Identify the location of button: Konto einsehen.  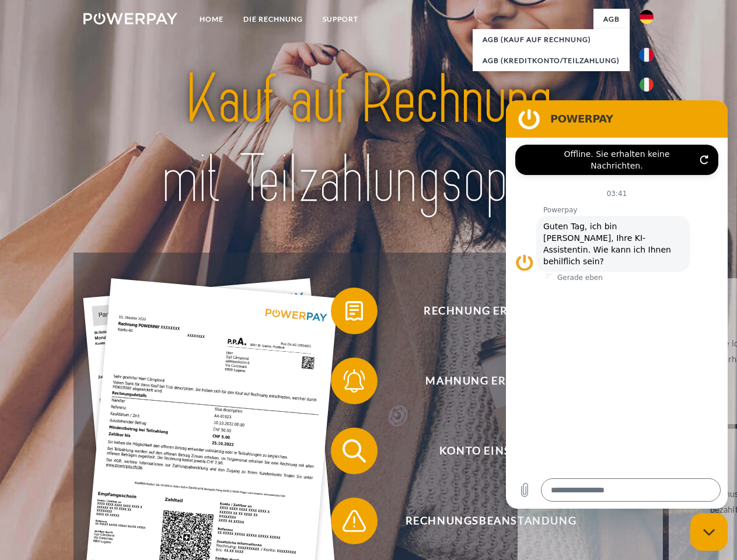
(483, 451).